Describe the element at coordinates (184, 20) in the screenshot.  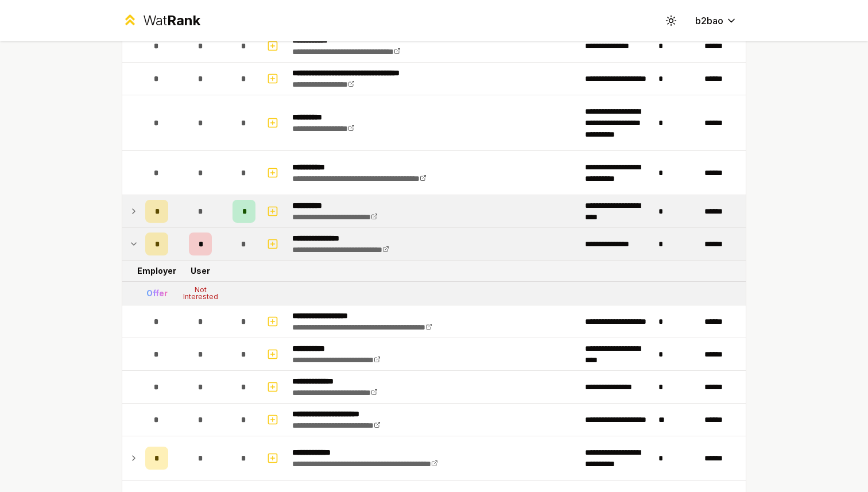
I see `span: Rank` at that location.